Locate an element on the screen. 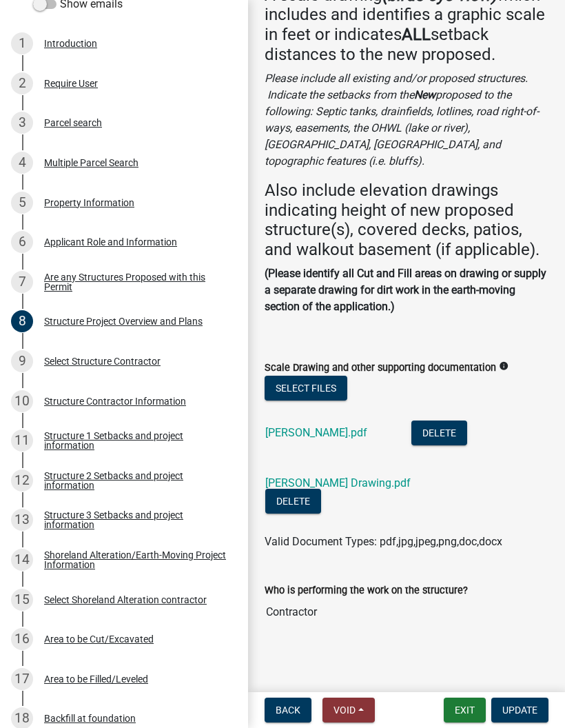 This screenshot has height=728, width=565. button: Back is located at coordinates (288, 710).